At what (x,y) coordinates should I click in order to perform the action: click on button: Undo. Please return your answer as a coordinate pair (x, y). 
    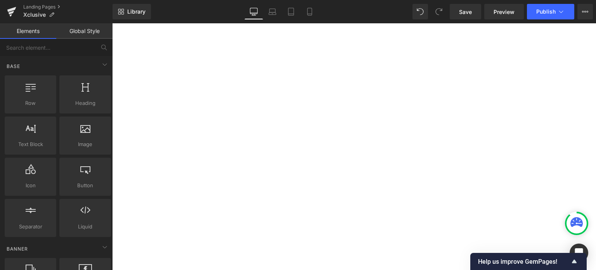
    Looking at the image, I should click on (420, 12).